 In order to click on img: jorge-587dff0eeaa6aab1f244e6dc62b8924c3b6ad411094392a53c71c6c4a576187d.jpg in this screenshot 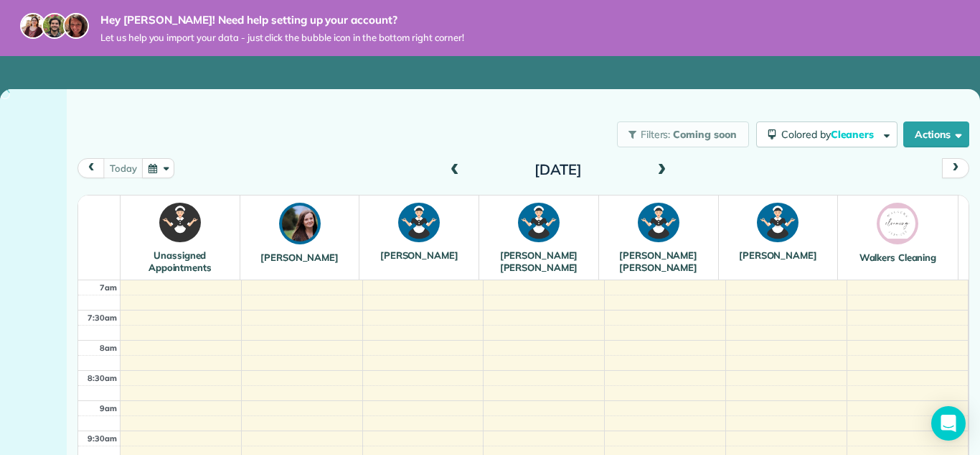, I will do `click(54, 26)`.